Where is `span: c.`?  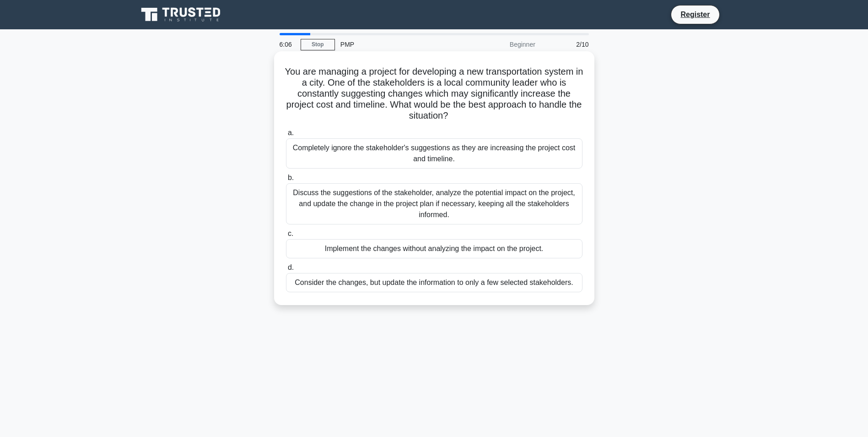
span: c. is located at coordinates (291, 233).